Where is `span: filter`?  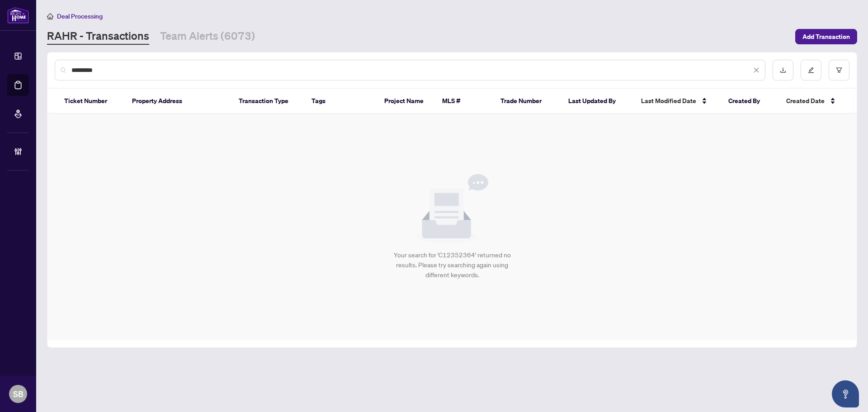
span: filter is located at coordinates (839, 70).